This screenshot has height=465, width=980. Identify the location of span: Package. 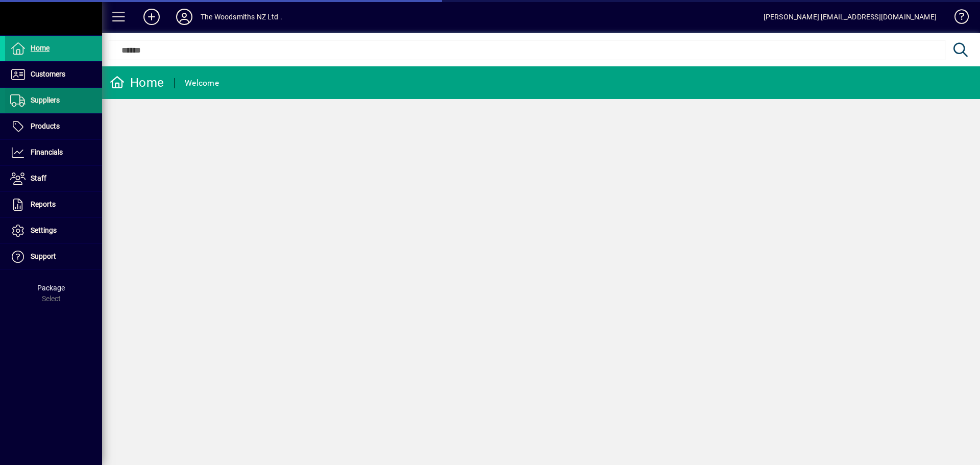
(51, 287).